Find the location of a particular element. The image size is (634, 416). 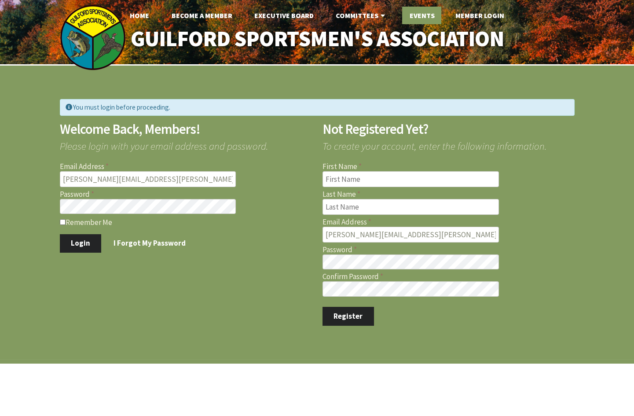

a: Events is located at coordinates (421, 15).